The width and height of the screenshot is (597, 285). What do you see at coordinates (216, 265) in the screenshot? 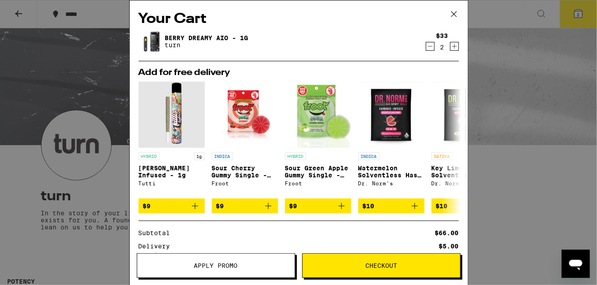
I see `span: Apply Promo` at bounding box center [216, 265].